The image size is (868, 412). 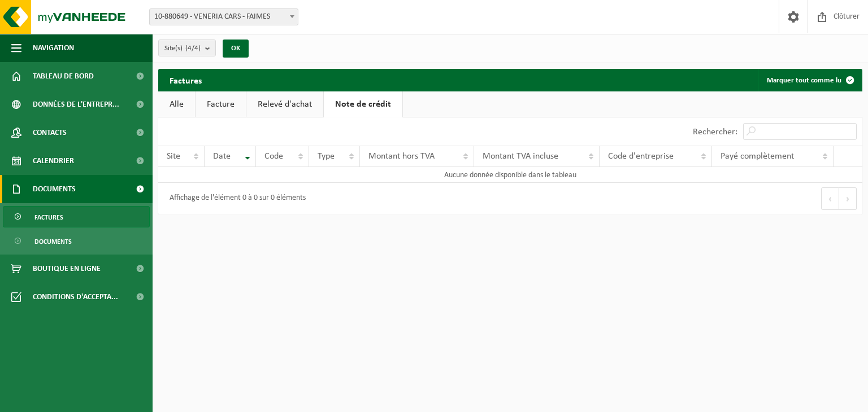 What do you see at coordinates (187, 48) in the screenshot?
I see `button: Site(s)(4/4)` at bounding box center [187, 48].